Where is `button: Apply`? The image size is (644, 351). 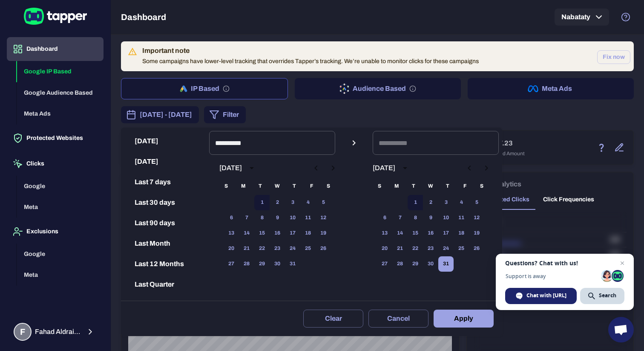
button: Apply is located at coordinates (464, 318).